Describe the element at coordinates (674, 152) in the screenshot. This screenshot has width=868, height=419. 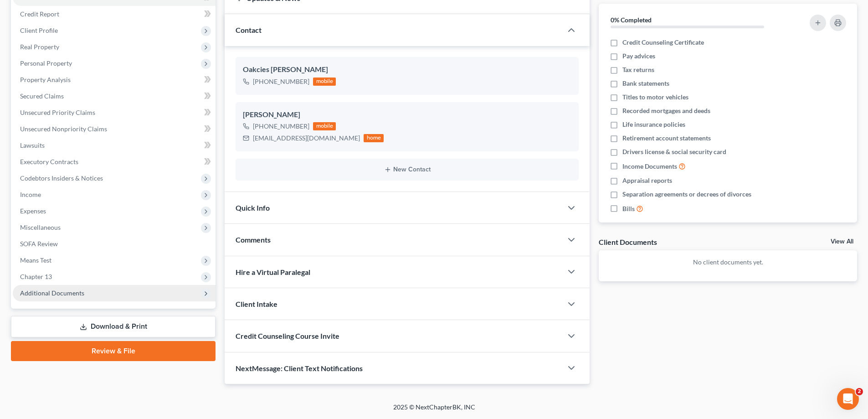
I see `span: Drivers license & social security card` at that location.